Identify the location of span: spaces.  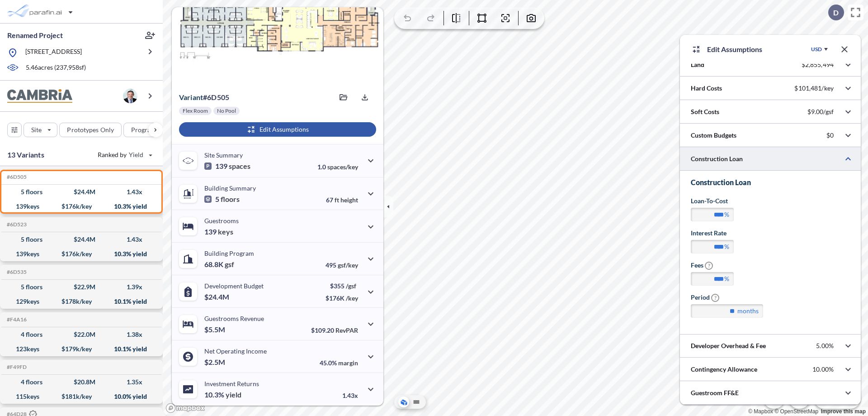
(239, 166).